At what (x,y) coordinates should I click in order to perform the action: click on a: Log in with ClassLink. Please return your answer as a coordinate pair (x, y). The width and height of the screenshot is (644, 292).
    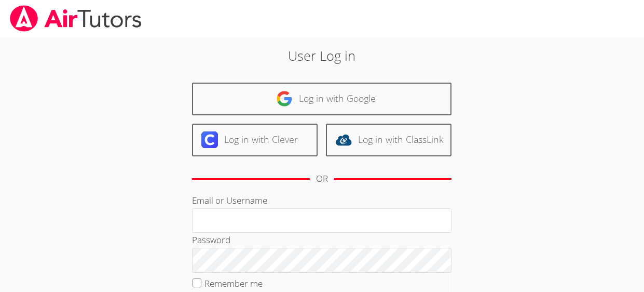
    Looking at the image, I should click on (389, 140).